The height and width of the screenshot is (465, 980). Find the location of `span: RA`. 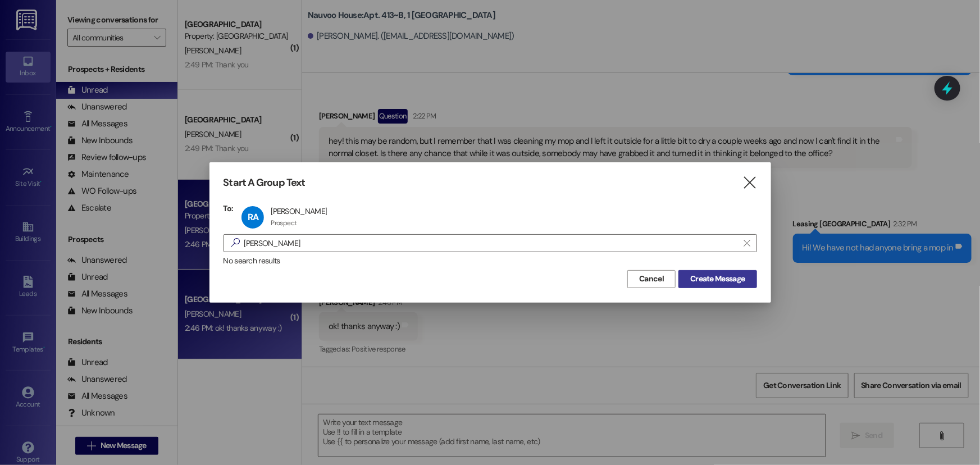

span: RA is located at coordinates (252, 217).